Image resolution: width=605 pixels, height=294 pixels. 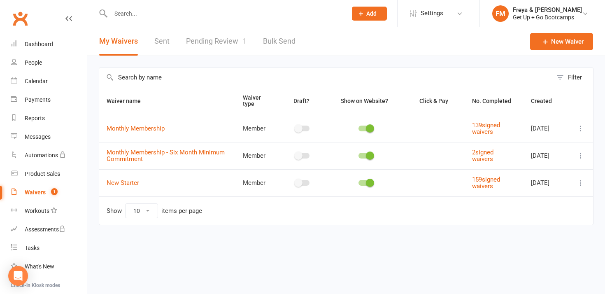 What do you see at coordinates (364, 101) in the screenshot?
I see `span: Show on Website?` at bounding box center [364, 101].